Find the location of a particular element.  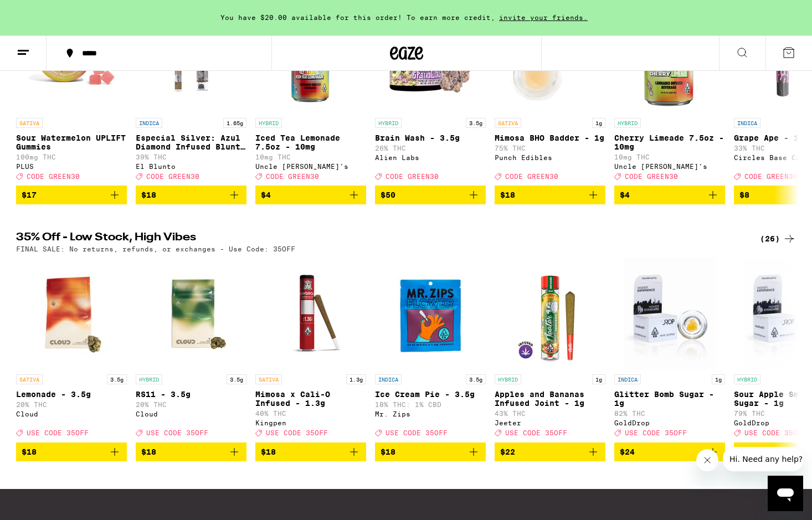

div: PLUS is located at coordinates (71, 166).